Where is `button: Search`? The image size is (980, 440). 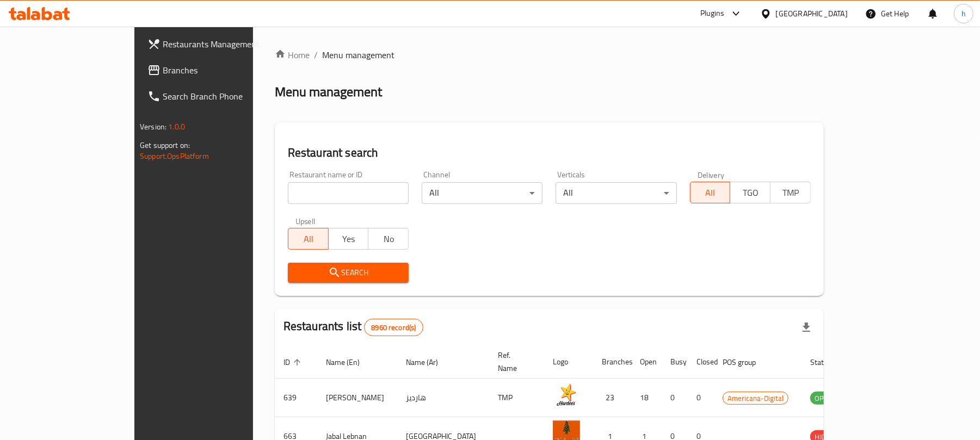 button: Search is located at coordinates (348, 273).